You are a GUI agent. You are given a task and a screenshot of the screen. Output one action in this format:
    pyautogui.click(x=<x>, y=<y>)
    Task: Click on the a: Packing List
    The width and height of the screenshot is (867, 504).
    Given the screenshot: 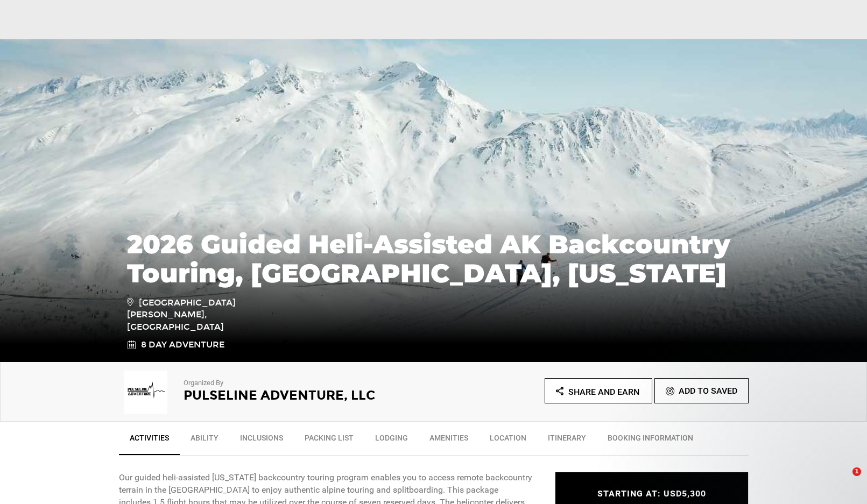 What is the action you would take?
    pyautogui.click(x=329, y=441)
    